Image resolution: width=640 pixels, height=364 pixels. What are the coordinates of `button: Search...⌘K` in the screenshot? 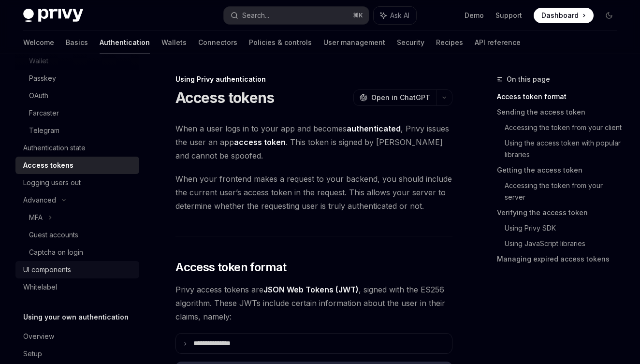 It's located at (296, 15).